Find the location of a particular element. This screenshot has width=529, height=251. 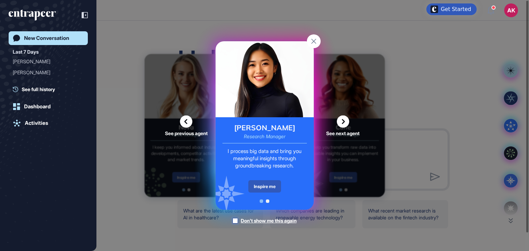

button: AK is located at coordinates (511, 10).